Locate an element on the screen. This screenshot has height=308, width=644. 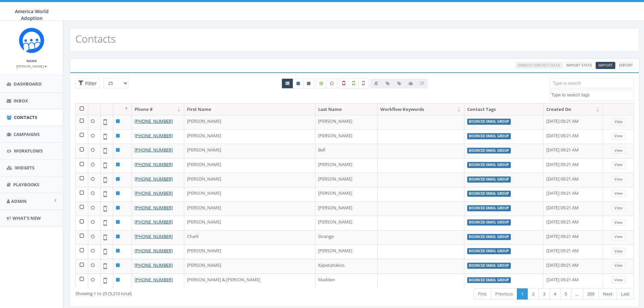
th: Contact Tags is located at coordinates (504, 109).